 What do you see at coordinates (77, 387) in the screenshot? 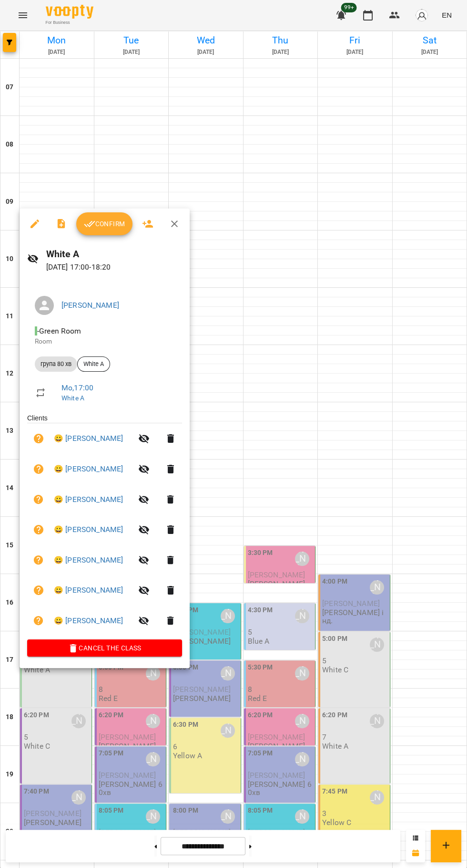
I see `a: Mo , 17:00` at bounding box center [77, 387].